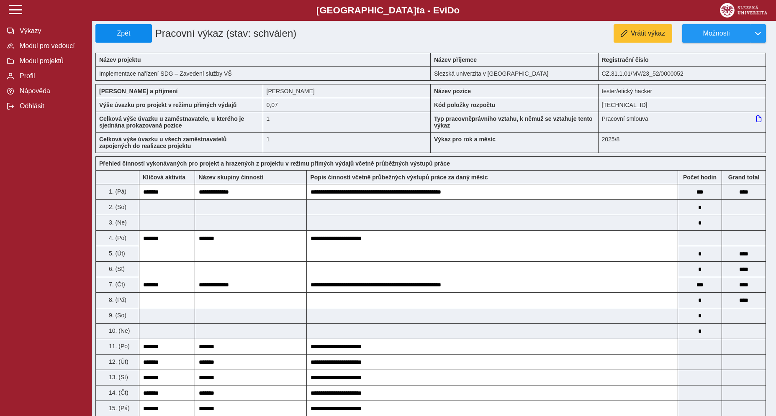 The image size is (776, 416). What do you see at coordinates (168, 105) in the screenshot?
I see `b: Výše úvazku pro projekt v režimu přímých výdajů` at bounding box center [168, 105].